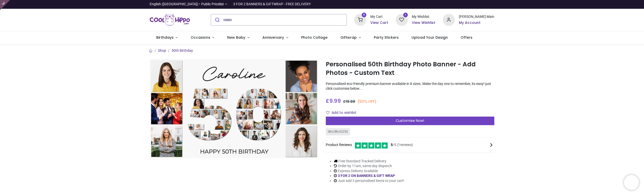 Image resolution: width=644 pixels, height=195 pixels. Describe the element at coordinates (217, 20) in the screenshot. I see `button: Submit` at that location.